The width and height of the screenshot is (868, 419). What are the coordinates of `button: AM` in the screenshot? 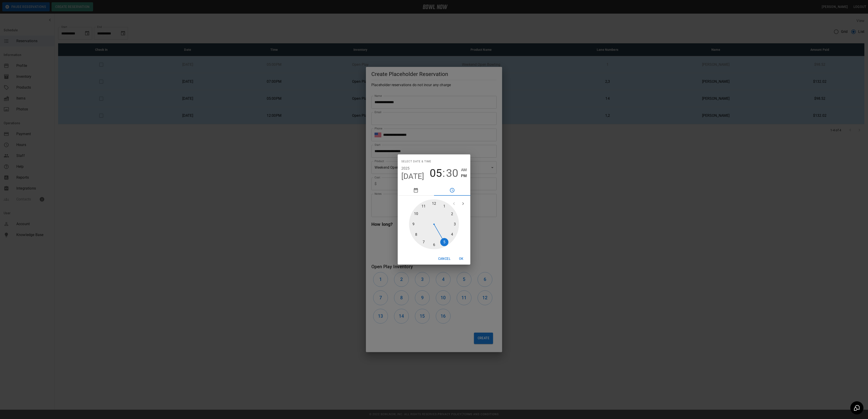 It's located at (464, 170).